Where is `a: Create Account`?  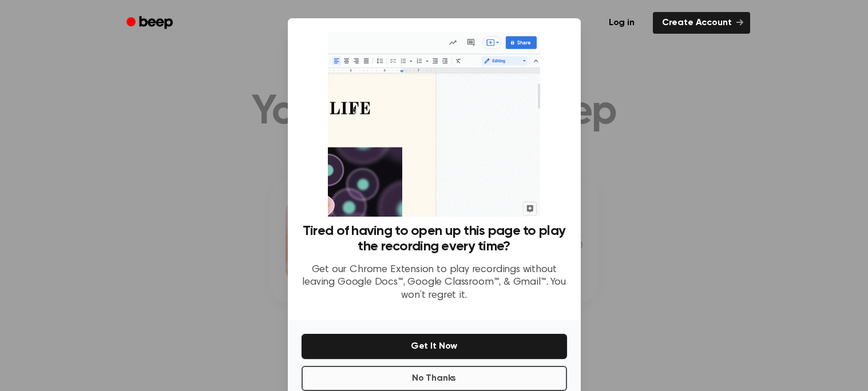
a: Create Account is located at coordinates (701, 23).